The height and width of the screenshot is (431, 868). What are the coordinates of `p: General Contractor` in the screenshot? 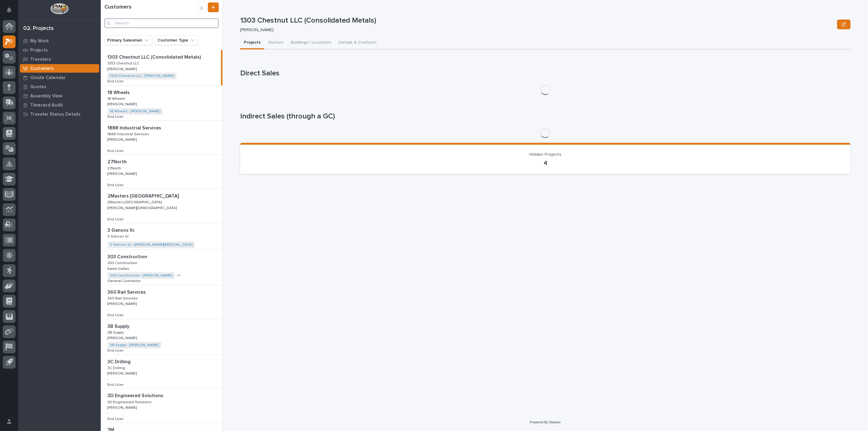 It's located at (125, 281).